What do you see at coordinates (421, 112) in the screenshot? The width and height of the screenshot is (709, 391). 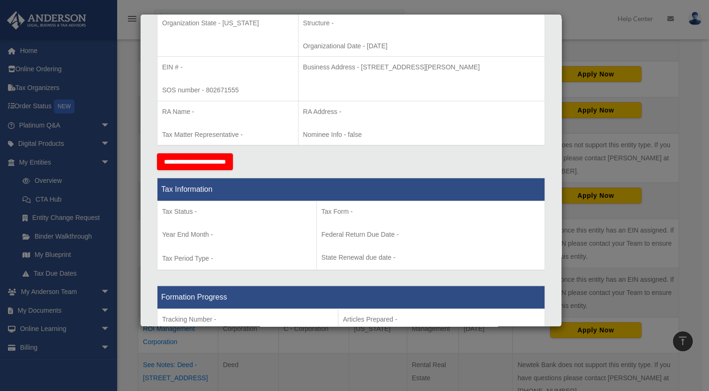 I see `p: RA Address -` at bounding box center [421, 112].